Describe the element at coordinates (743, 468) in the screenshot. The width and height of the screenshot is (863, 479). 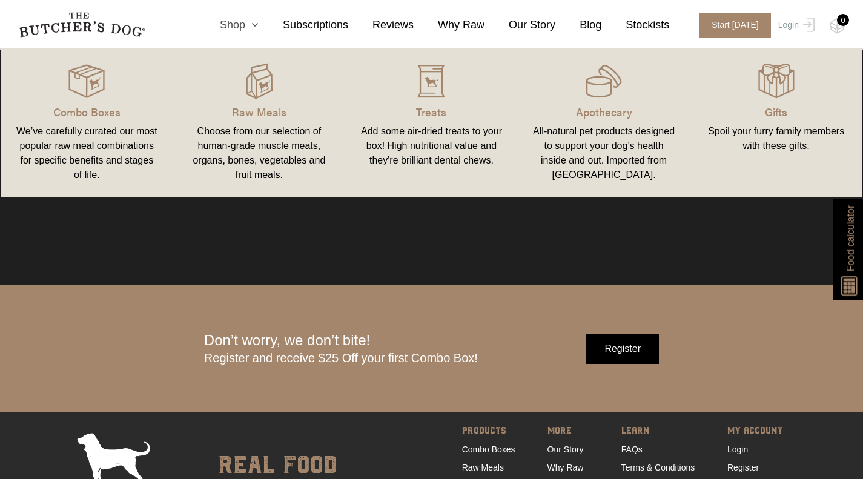
I see `a: Register` at that location.